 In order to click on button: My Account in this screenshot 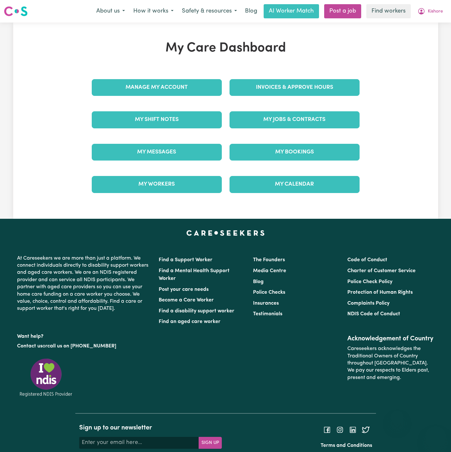, I will do `click(430, 11)`.